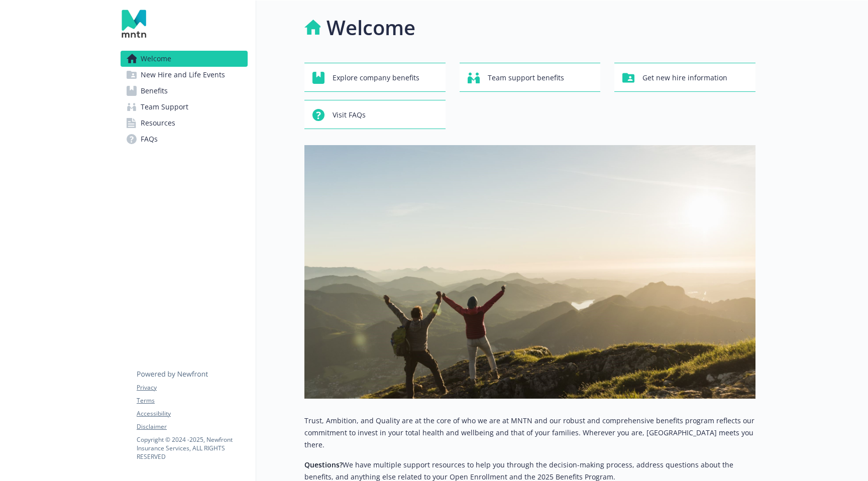 This screenshot has width=868, height=481. I want to click on strong: Questions?, so click(323, 464).